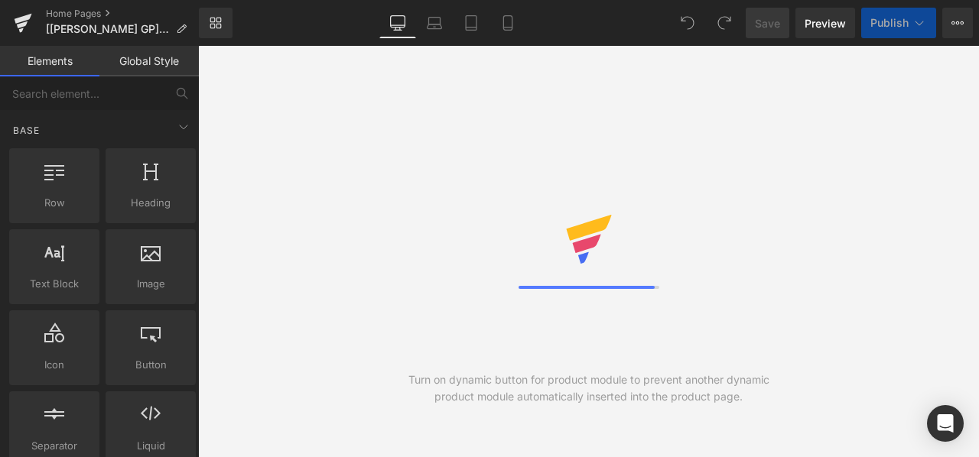 The width and height of the screenshot is (979, 457). What do you see at coordinates (889, 23) in the screenshot?
I see `span: Publish` at bounding box center [889, 23].